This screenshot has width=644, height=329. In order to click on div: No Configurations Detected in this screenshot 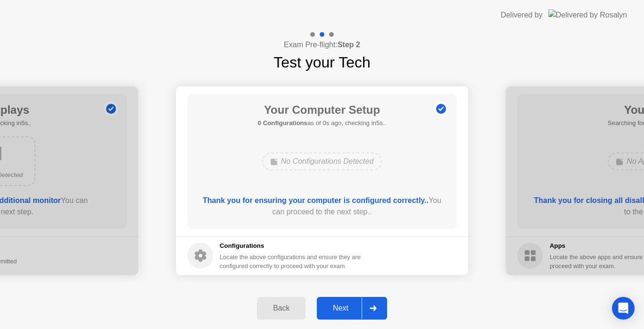, I will do `click(322, 161)`.